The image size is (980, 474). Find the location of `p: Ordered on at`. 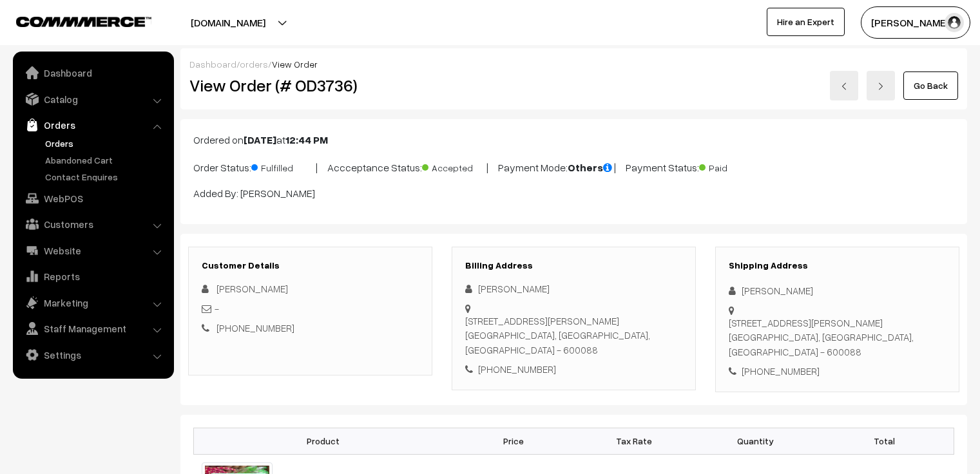

p: Ordered on at is located at coordinates (574, 140).